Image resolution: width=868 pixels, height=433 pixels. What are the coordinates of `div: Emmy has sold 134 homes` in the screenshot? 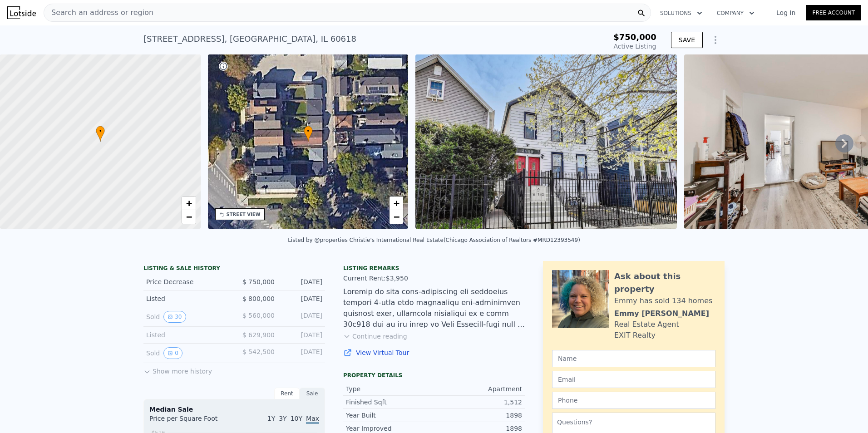 It's located at (664, 301).